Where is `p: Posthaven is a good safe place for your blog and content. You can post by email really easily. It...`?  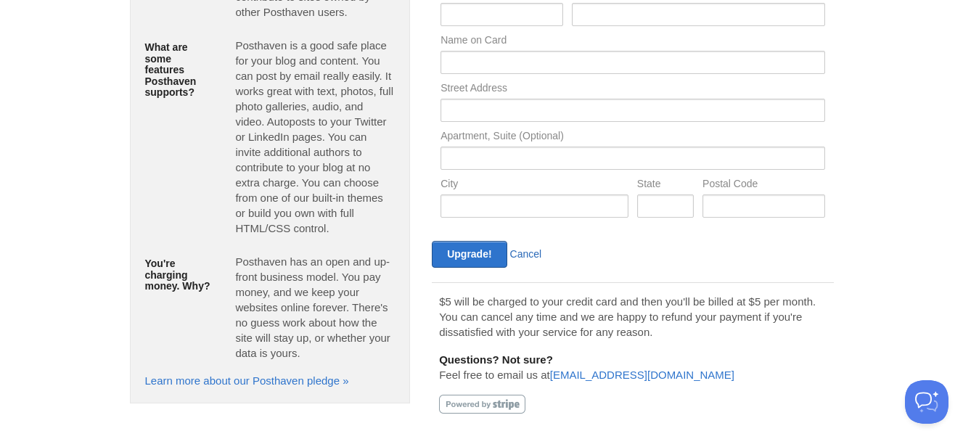
p: Posthaven is a good safe place for your blog and content. You can post by email really easily. It... is located at coordinates (315, 136).